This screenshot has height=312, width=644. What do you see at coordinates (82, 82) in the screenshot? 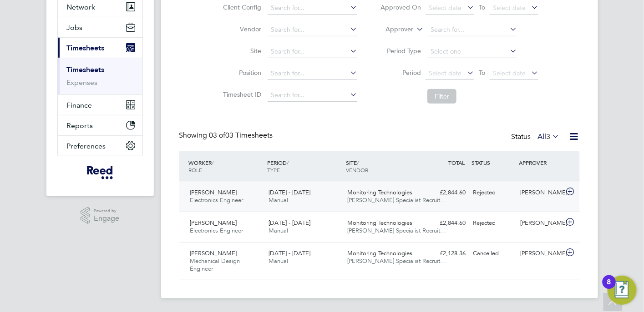
I see `a: Expenses` at bounding box center [82, 82].